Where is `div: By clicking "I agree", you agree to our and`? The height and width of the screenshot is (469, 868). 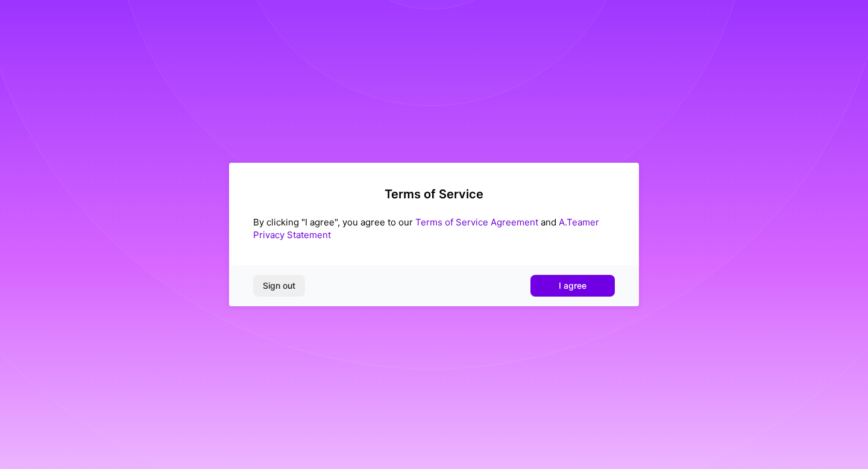 div: By clicking "I agree", you agree to our and is located at coordinates (434, 228).